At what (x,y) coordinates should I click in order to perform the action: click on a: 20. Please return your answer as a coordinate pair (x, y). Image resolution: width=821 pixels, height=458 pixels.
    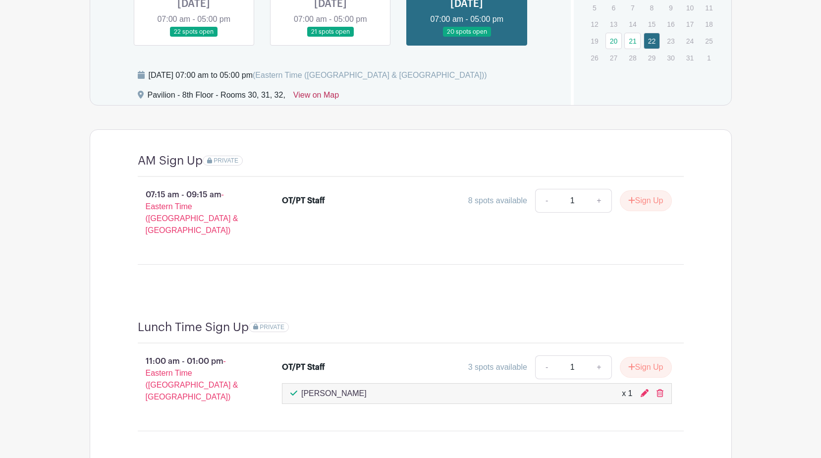
    Looking at the image, I should click on (613, 41).